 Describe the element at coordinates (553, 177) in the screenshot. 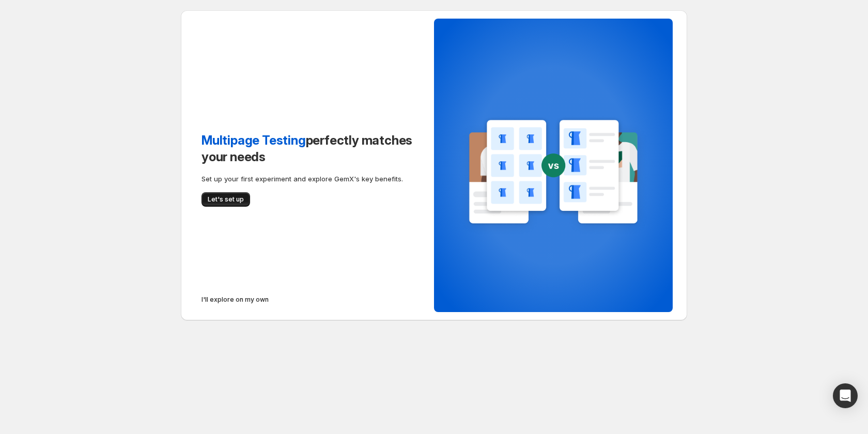

I see `img: multipage-testing-guide-bg` at that location.